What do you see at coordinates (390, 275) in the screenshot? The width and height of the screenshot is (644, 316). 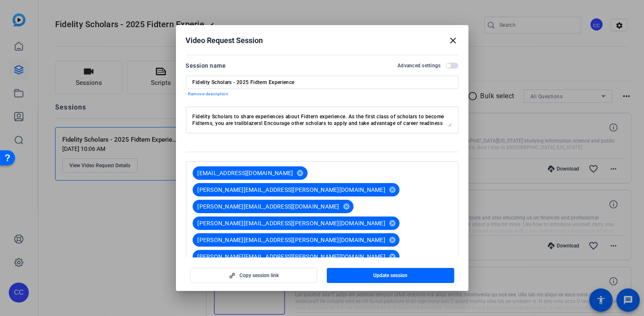 I see `span: Update session` at bounding box center [390, 275].